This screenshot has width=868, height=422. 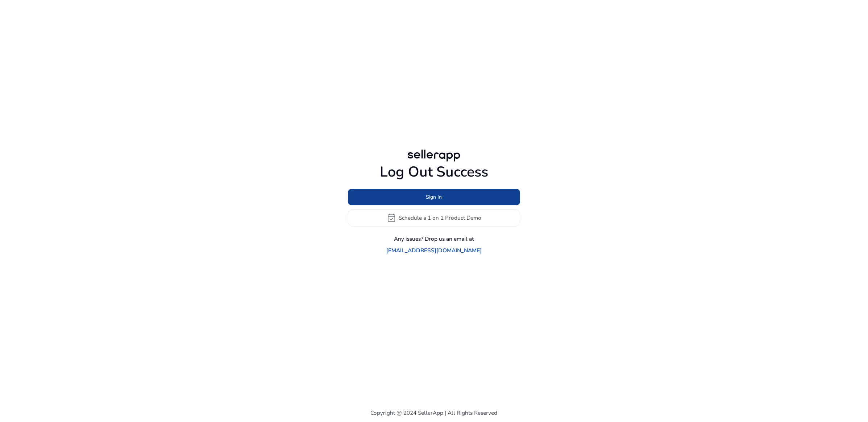 I want to click on button: event_availableSchedule a 1 on 1 Product Demo, so click(x=434, y=218).